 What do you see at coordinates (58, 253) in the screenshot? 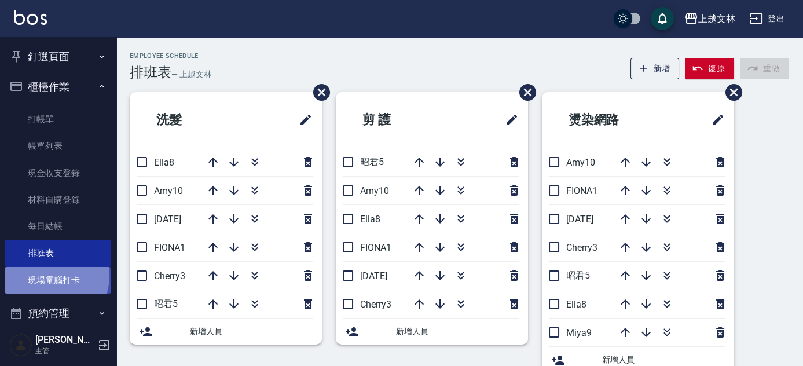
I see `a: 排班表` at bounding box center [58, 253].